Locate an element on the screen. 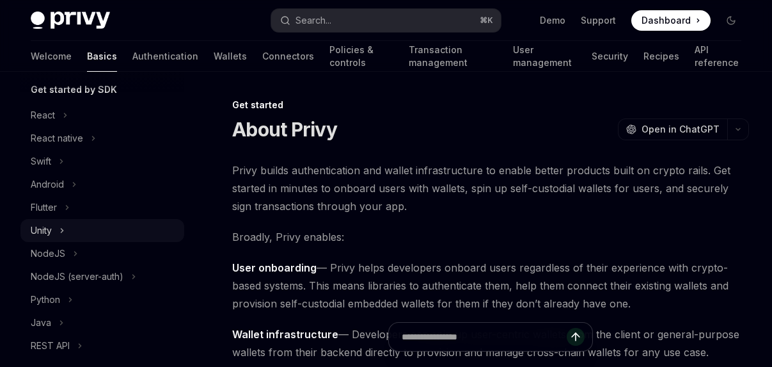  a: Demo is located at coordinates (553, 20).